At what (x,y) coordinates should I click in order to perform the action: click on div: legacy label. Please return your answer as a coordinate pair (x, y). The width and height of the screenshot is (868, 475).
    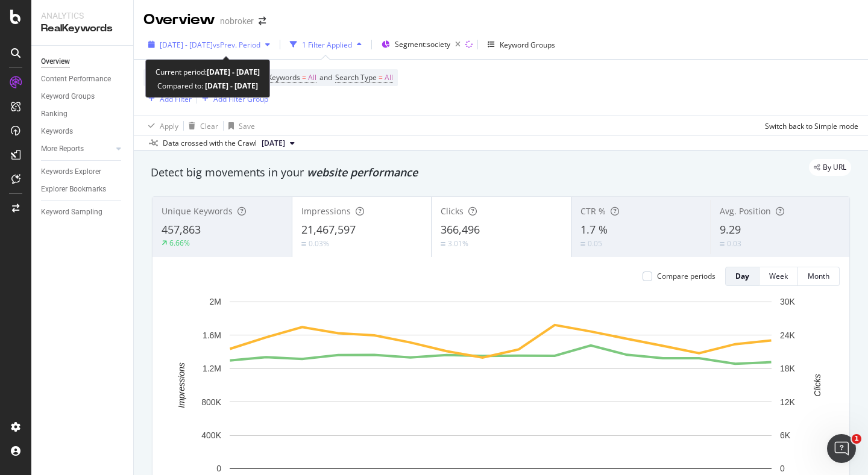
    Looking at the image, I should click on (829, 167).